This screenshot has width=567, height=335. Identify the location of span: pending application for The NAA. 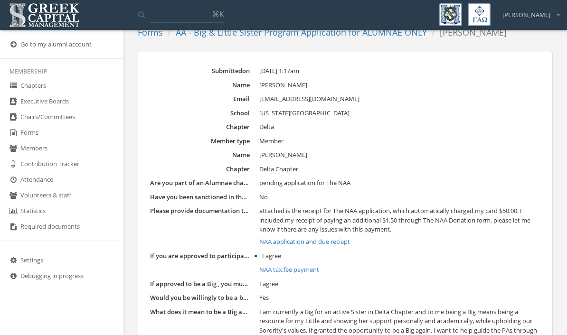
(305, 183).